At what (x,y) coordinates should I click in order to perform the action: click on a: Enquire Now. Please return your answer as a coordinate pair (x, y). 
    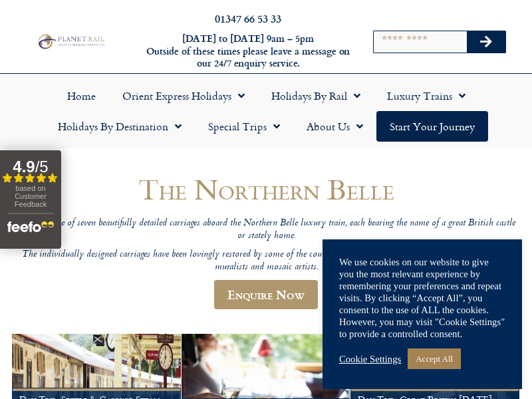
    Looking at the image, I should click on (266, 295).